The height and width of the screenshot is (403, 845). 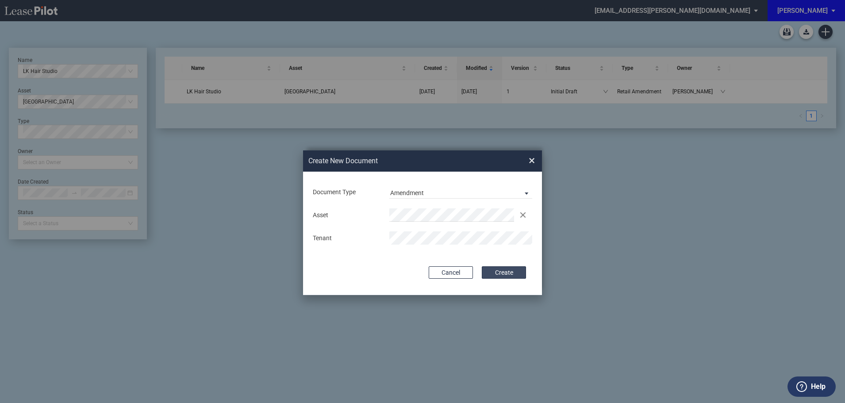 What do you see at coordinates (345, 192) in the screenshot?
I see `div: Document Type` at bounding box center [345, 192].